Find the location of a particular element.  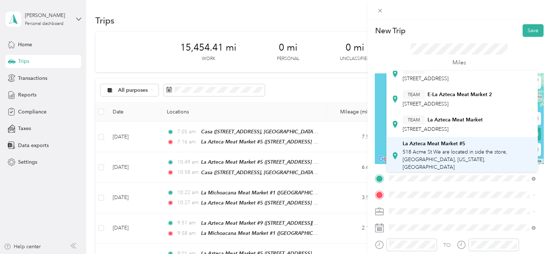

p: New Trip is located at coordinates (390, 31).